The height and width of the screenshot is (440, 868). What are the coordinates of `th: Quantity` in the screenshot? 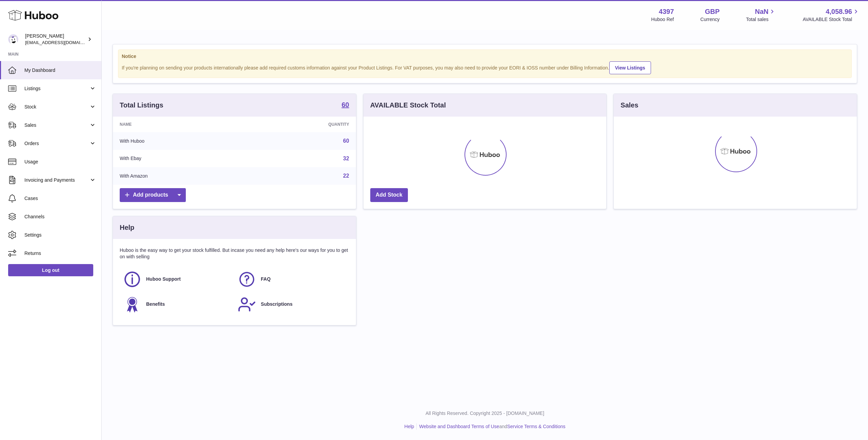 It's located at (301, 125).